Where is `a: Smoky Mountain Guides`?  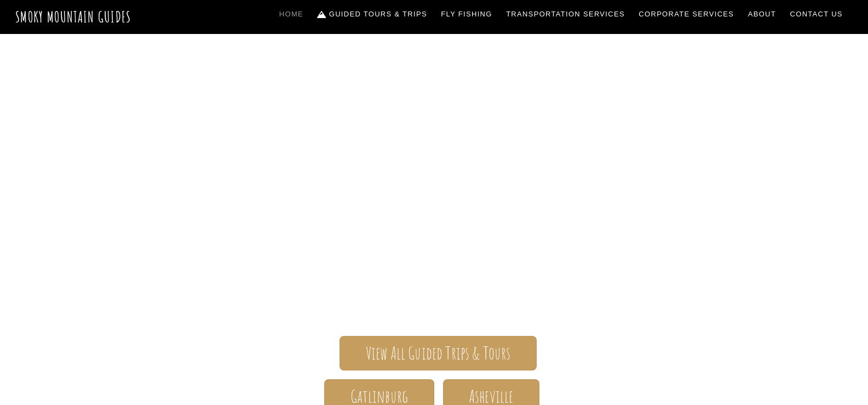 a: Smoky Mountain Guides is located at coordinates (73, 16).